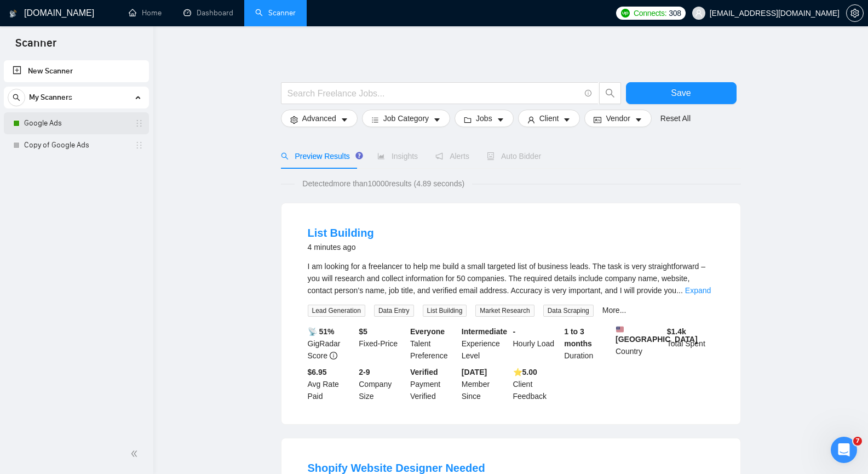 The image size is (868, 474). Describe the element at coordinates (550, 118) in the screenshot. I see `span: Client` at that location.